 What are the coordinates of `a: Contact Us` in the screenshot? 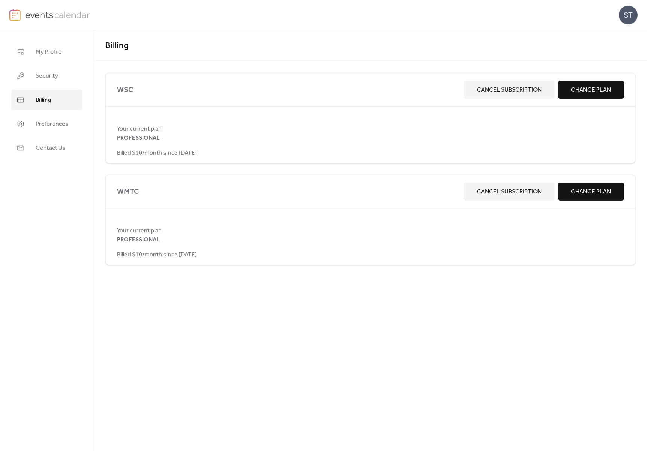 It's located at (47, 148).